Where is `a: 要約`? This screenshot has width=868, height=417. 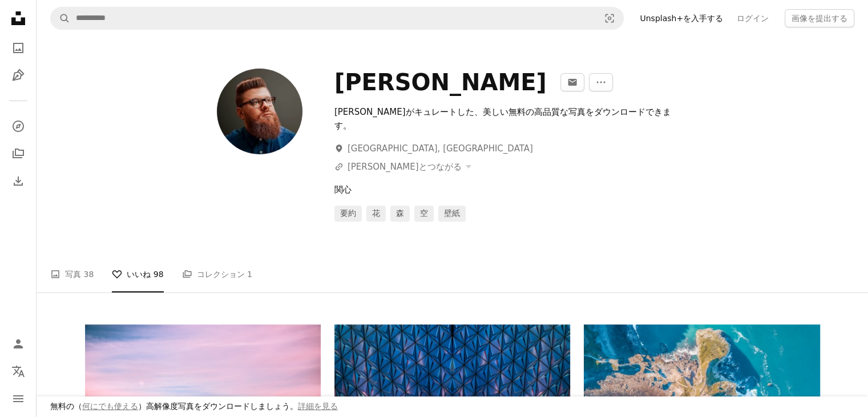
a: 要約 is located at coordinates (348, 213).